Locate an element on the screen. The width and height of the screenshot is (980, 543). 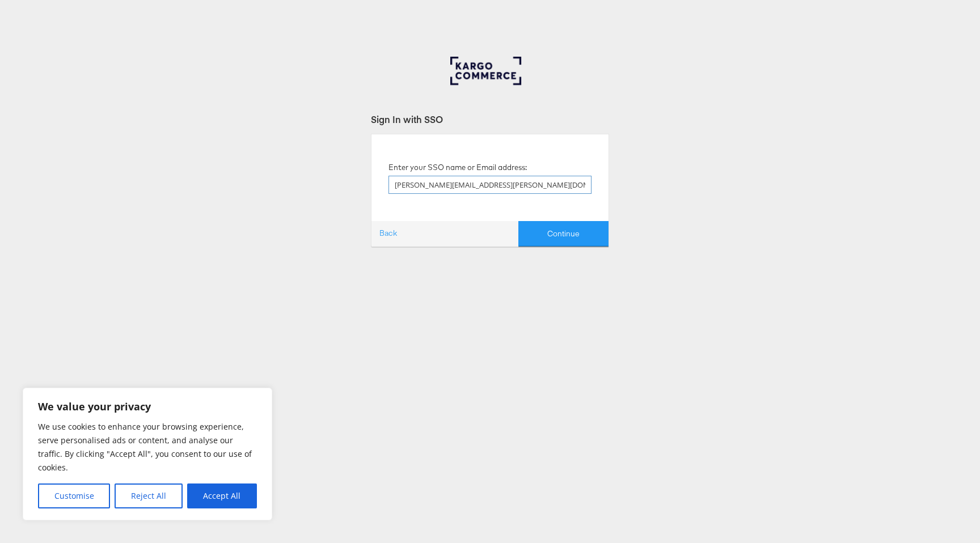
label: Enter your SSO name or Email address: is located at coordinates (458, 167).